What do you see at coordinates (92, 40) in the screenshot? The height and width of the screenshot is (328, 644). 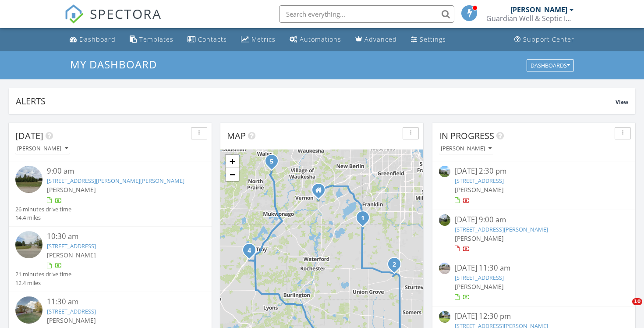 I see `a: Dashboard` at bounding box center [92, 40].